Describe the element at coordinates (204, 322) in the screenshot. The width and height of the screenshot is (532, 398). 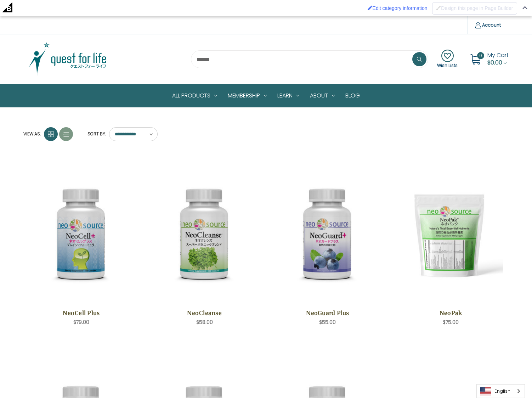
I see `span: $58.00` at that location.